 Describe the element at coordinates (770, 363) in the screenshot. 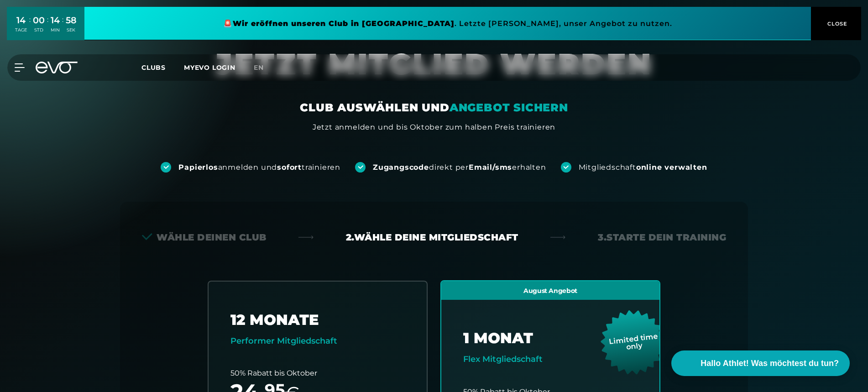

I see `span: Hallo Athlet! Was möchtest du tun?` at that location.